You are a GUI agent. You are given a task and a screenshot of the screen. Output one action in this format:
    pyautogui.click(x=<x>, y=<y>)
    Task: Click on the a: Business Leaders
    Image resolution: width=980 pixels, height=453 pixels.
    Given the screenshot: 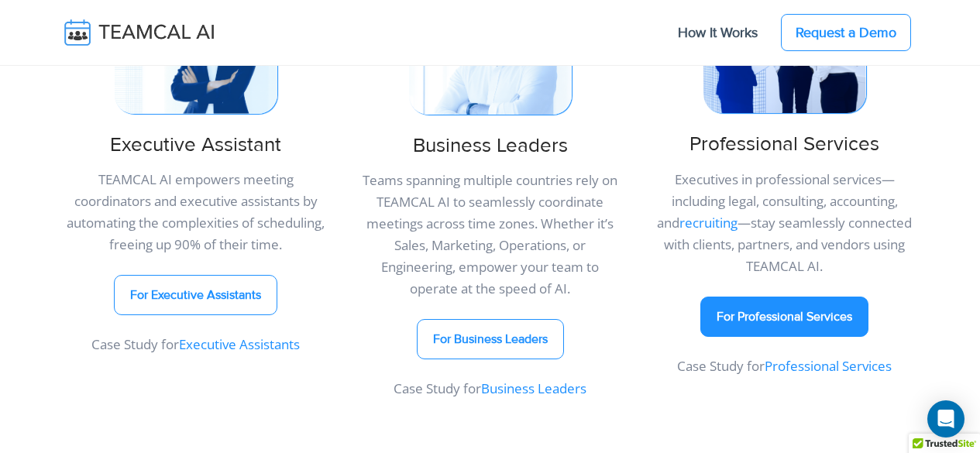 What is the action you would take?
    pyautogui.click(x=534, y=388)
    